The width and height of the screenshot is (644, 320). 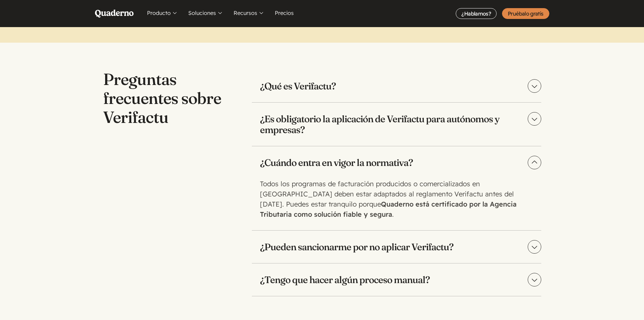 What do you see at coordinates (396, 247) in the screenshot?
I see `summary: ¿Pueden sancionarme por no aplicar Verifactu?` at bounding box center [396, 247].